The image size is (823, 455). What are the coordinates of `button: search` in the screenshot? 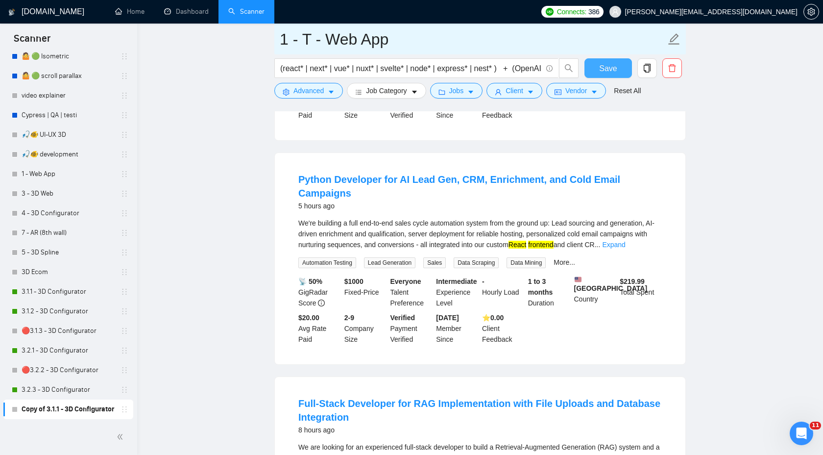 It's located at (569, 68).